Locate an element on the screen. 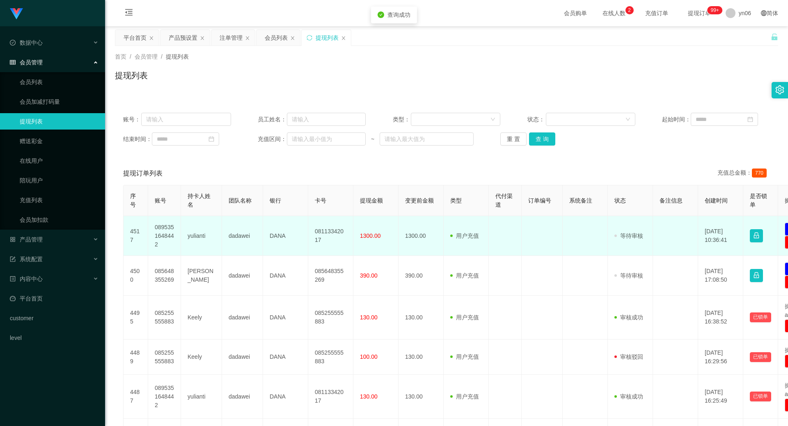 The image size is (788, 426). a: level is located at coordinates (54, 338).